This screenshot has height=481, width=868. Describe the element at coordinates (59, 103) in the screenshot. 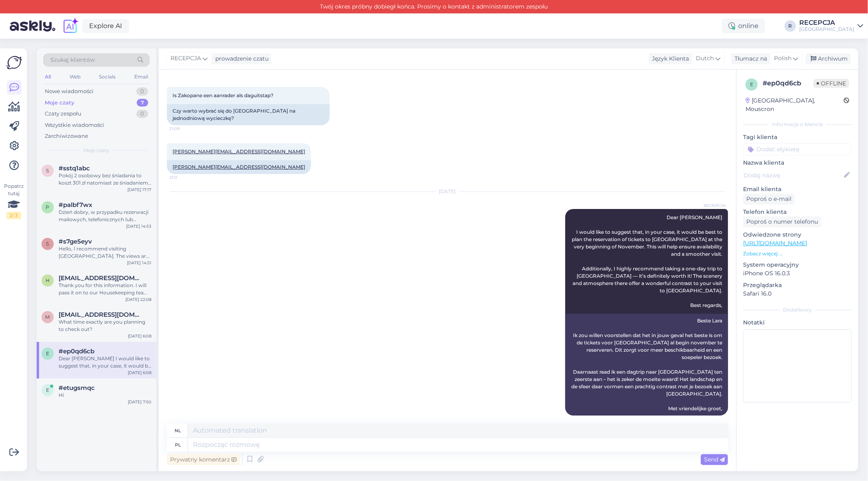

I see `div: Moje czaty` at that location.